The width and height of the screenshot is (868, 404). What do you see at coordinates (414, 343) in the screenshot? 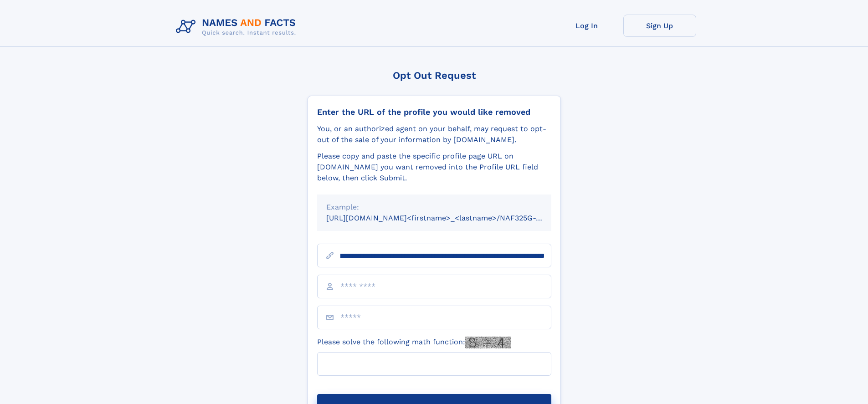
I see `label: Please solve the following math function:` at bounding box center [414, 343].